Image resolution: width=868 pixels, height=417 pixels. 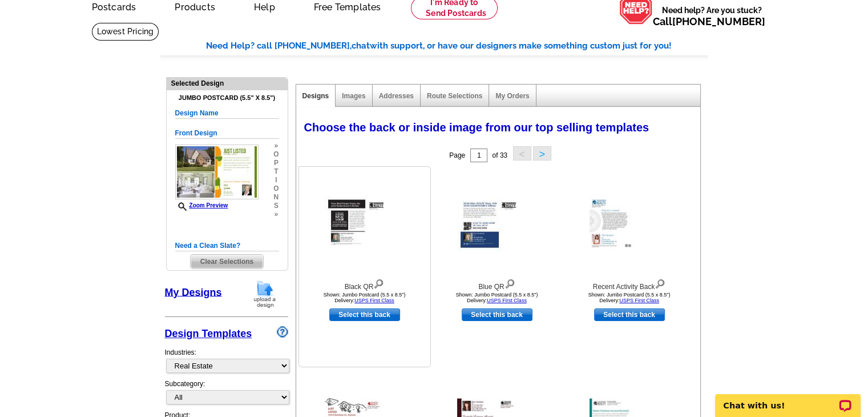 What do you see at coordinates (208, 333) in the screenshot?
I see `a: Design Templates` at bounding box center [208, 333].